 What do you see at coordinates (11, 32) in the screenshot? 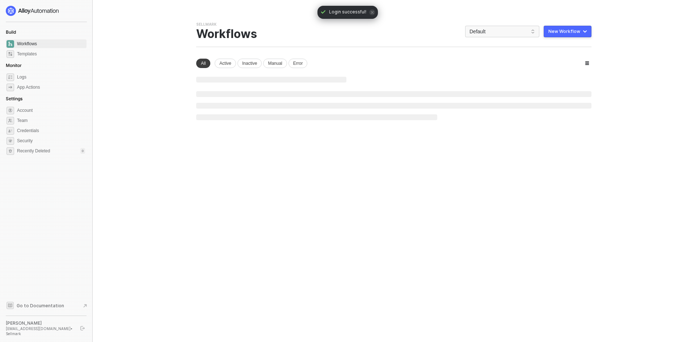
I see `span: Build` at bounding box center [11, 32].